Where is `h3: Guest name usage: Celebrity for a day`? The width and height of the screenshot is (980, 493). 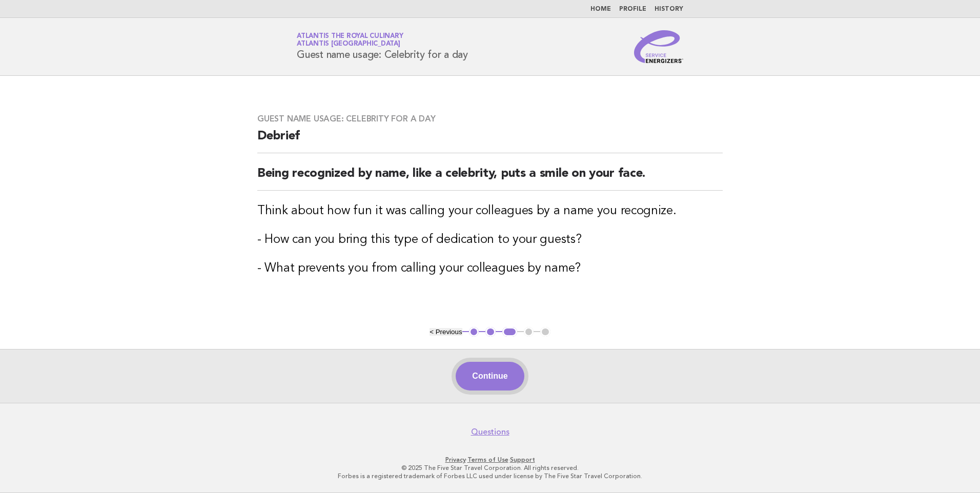 h3: Guest name usage: Celebrity for a day is located at coordinates (490, 119).